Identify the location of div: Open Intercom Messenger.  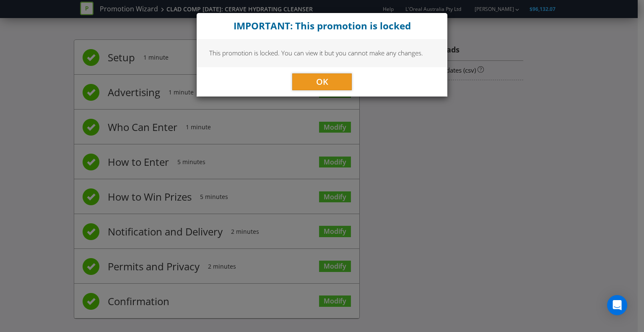
(617, 305).